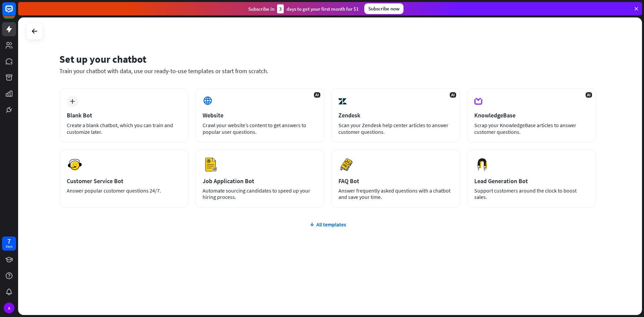 This screenshot has height=317, width=644. I want to click on div: Job Application Bot, so click(260, 181).